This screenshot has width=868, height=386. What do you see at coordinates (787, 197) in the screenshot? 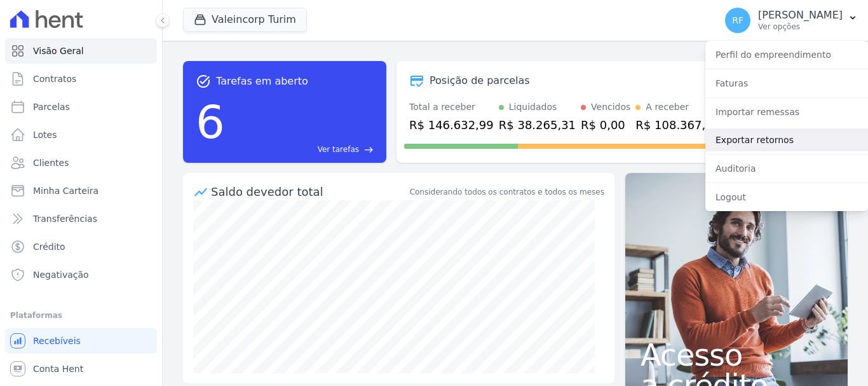
I see `a: Logout` at bounding box center [787, 197].